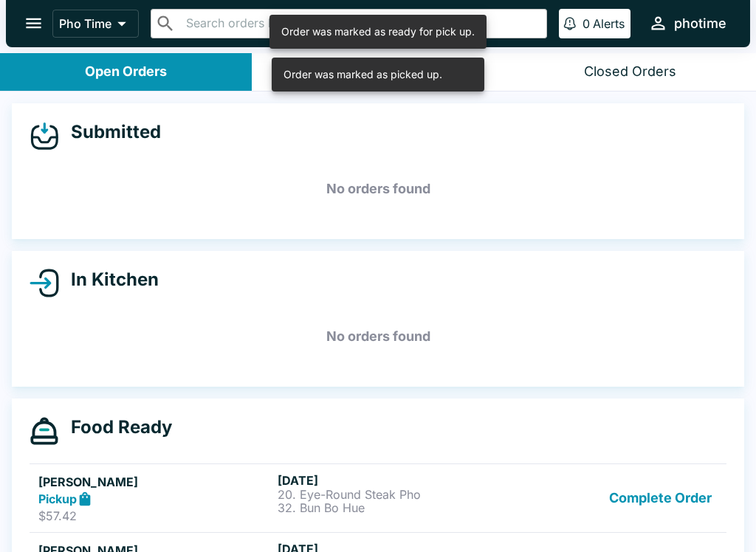 This screenshot has height=552, width=756. I want to click on div: Open Orders, so click(125, 72).